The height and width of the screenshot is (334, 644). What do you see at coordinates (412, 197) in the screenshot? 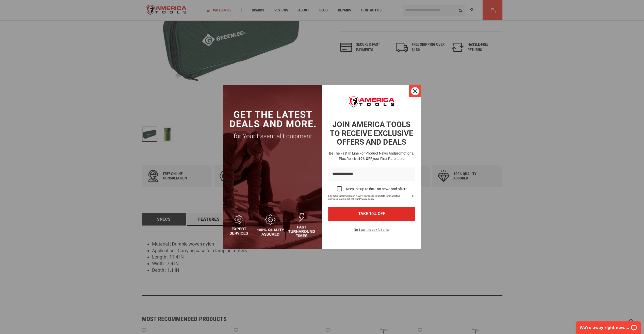
I see `svg: link icon` at bounding box center [412, 197].